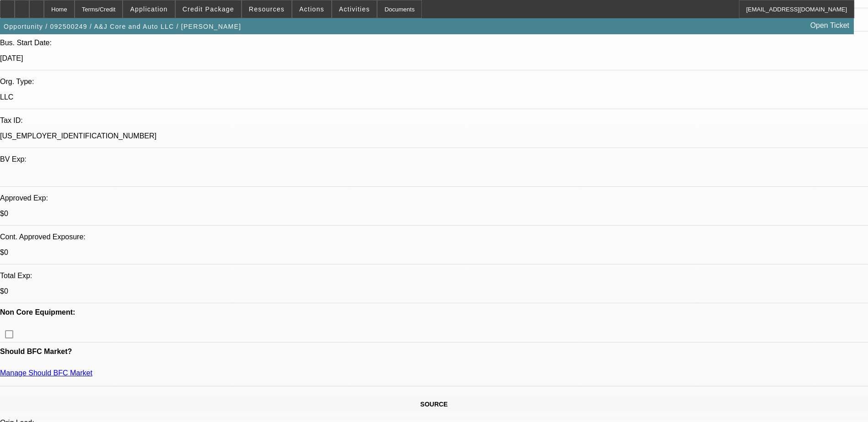 This screenshot has width=868, height=422. I want to click on span: Activities, so click(355, 9).